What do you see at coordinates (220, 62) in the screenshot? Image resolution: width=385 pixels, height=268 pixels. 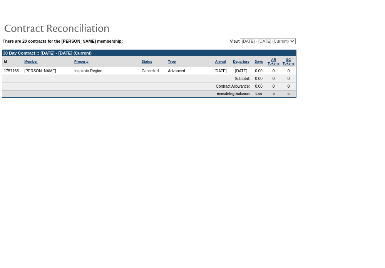 I see `a: Arrival` at bounding box center [220, 62].